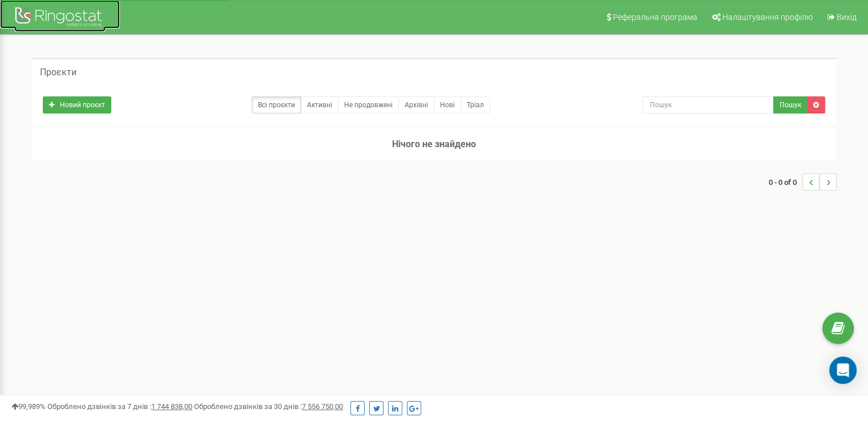 This screenshot has width=868, height=421. I want to click on a: Не продовжені, so click(368, 105).